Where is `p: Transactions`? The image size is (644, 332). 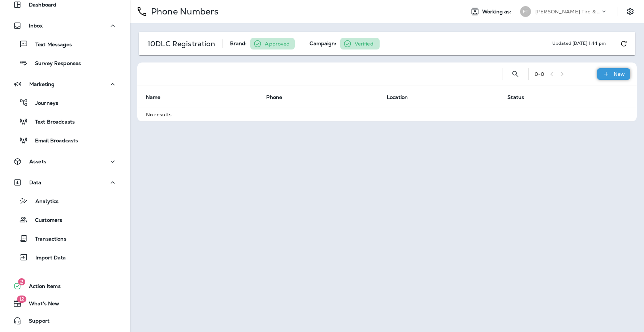 p: Transactions is located at coordinates (47, 239).